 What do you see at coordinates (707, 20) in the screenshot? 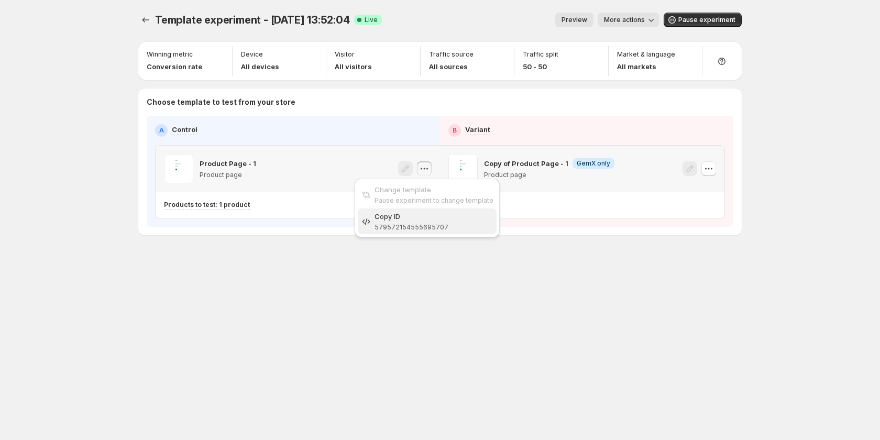
I see `span: Pause experiment` at bounding box center [707, 20].